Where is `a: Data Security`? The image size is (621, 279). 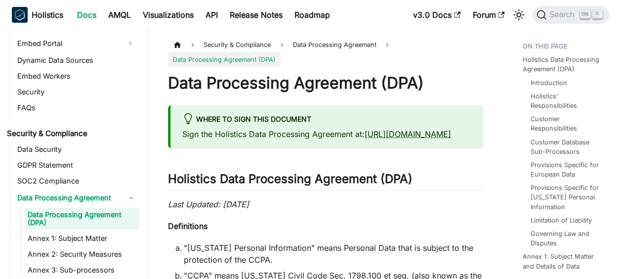
a: Data Security is located at coordinates (77, 149).